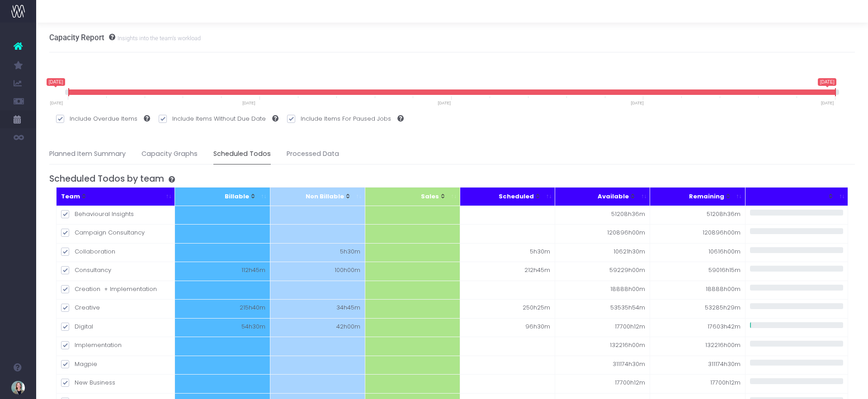  Describe the element at coordinates (318, 328) in the screenshot. I see `td: 42h00m` at that location.